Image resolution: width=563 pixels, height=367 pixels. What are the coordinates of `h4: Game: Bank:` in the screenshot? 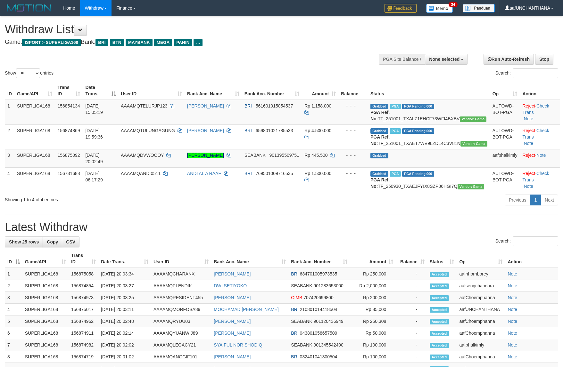 It's located at (187, 42).